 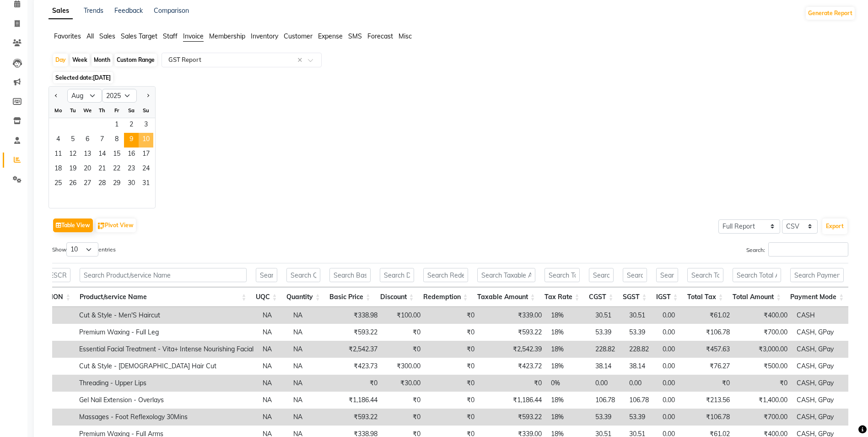 What do you see at coordinates (562, 297) in the screenshot?
I see `th: Tax Rate: activate to sort column ascending` at bounding box center [562, 297].